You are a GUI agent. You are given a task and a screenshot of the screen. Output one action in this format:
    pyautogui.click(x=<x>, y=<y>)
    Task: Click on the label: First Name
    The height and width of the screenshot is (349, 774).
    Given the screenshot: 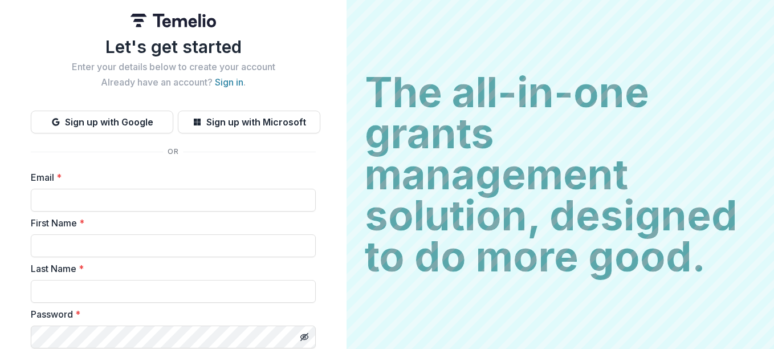 What is the action you would take?
    pyautogui.click(x=170, y=223)
    